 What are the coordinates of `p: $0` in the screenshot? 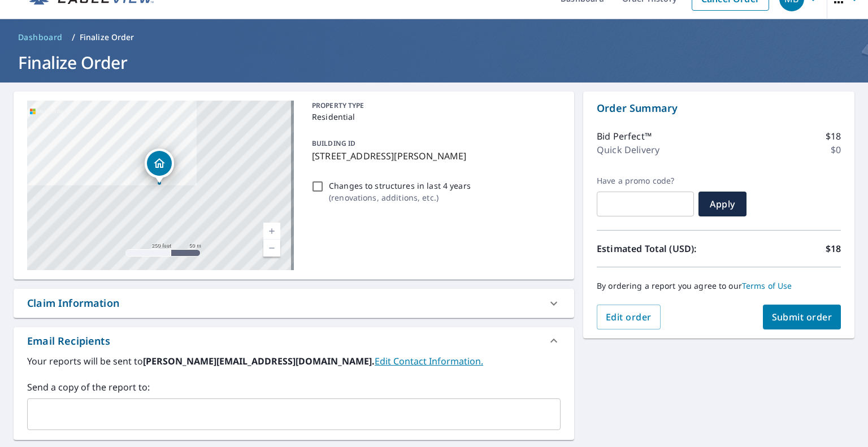 It's located at (836, 150).